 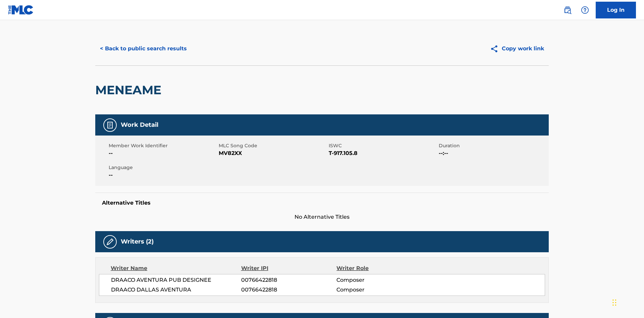 What do you see at coordinates (289, 268) in the screenshot?
I see `div: Writer IPI` at bounding box center [289, 268].